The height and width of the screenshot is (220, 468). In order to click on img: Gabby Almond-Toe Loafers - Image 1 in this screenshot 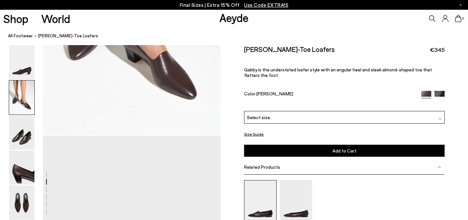, I will do `click(22, 62)`.